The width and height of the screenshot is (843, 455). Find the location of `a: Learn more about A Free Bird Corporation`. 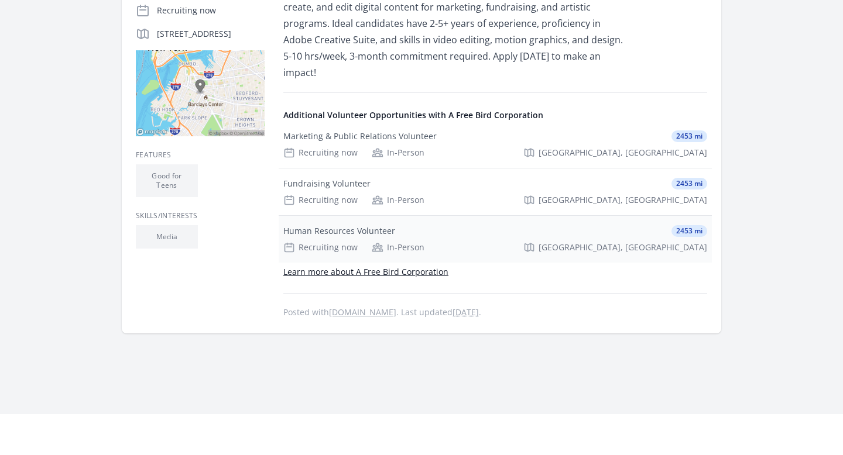

a: Learn more about A Free Bird Corporation is located at coordinates (366, 272).